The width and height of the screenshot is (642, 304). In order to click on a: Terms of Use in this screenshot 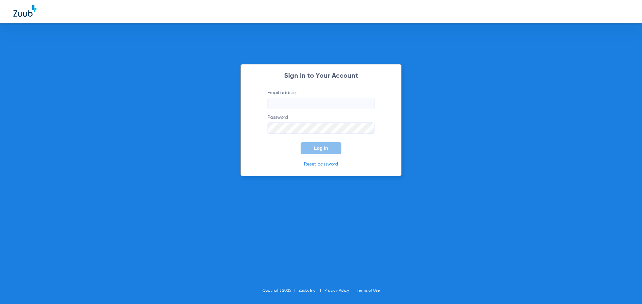, I will do `click(368, 291)`.